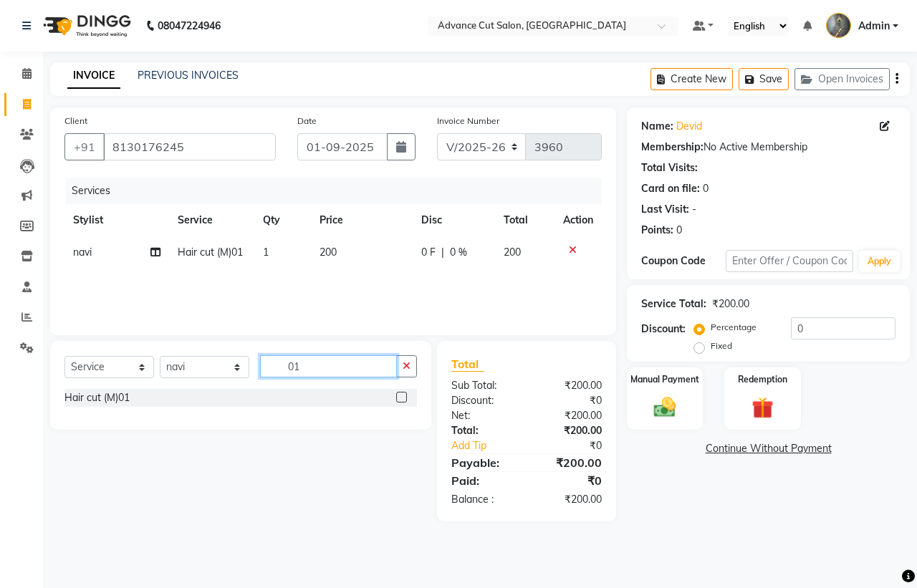  Describe the element at coordinates (875, 26) in the screenshot. I see `span: Admin` at that location.